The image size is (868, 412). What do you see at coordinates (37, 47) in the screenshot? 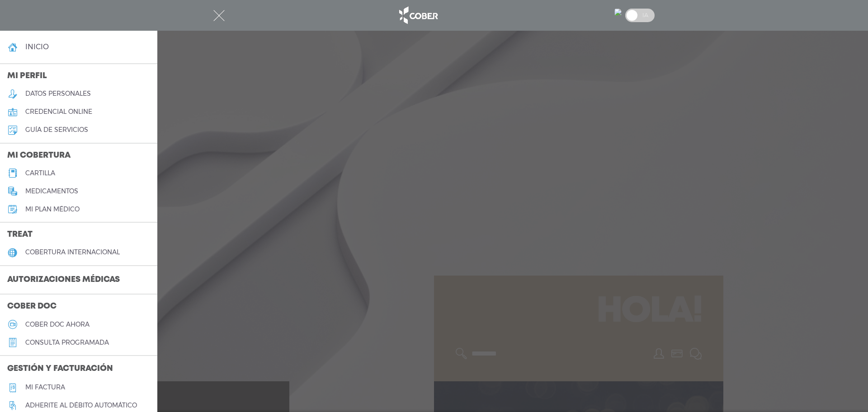
I see `h4: inicio` at bounding box center [37, 47].